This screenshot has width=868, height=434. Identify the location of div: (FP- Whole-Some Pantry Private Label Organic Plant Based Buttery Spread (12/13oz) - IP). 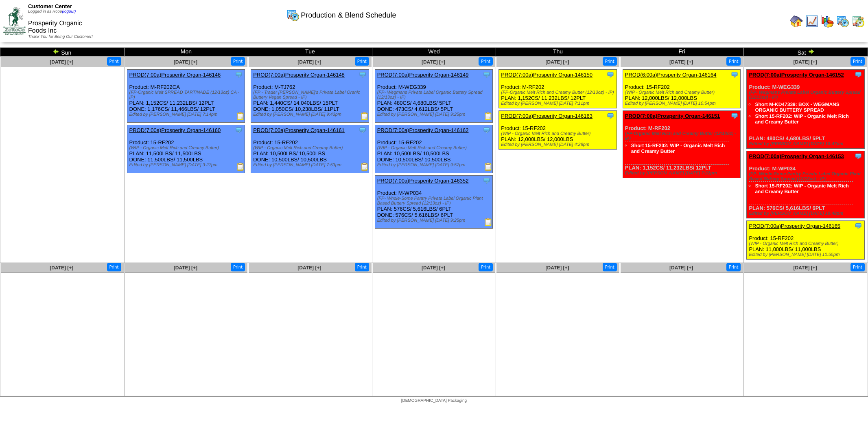
(435, 201).